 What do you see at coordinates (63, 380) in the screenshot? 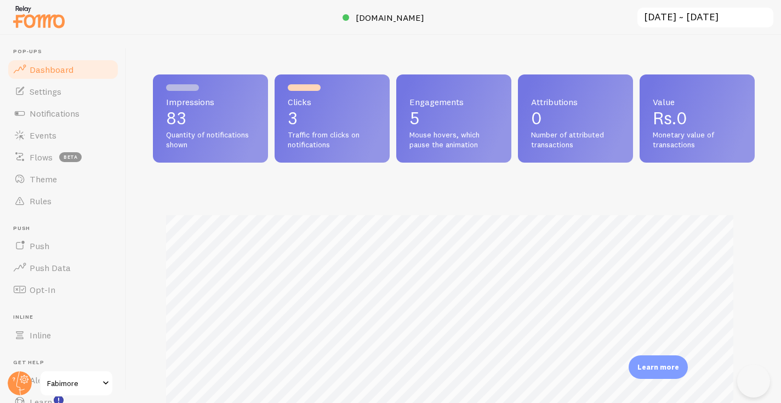
I see `a: Alerts` at bounding box center [63, 380].